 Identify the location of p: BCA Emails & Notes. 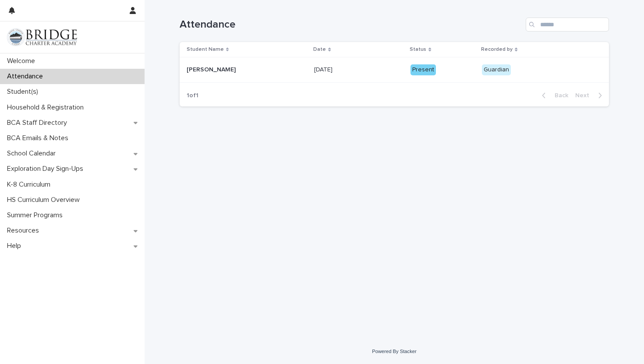
(39, 138).